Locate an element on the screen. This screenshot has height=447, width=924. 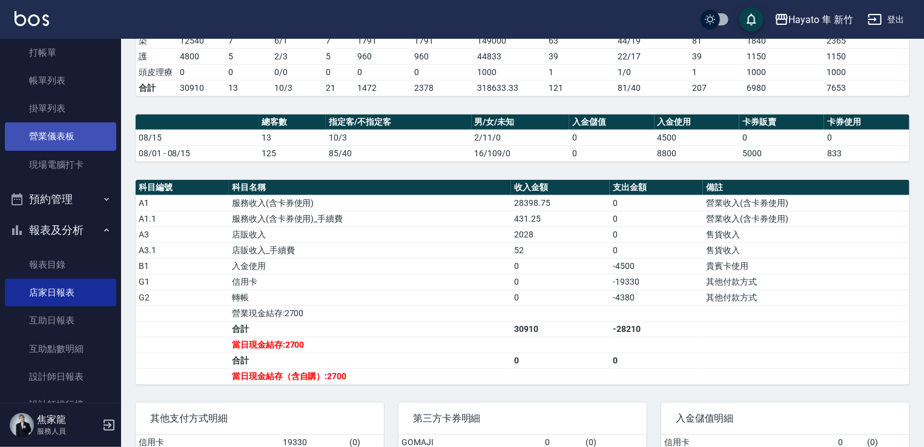
td: 1000 is located at coordinates (867, 72).